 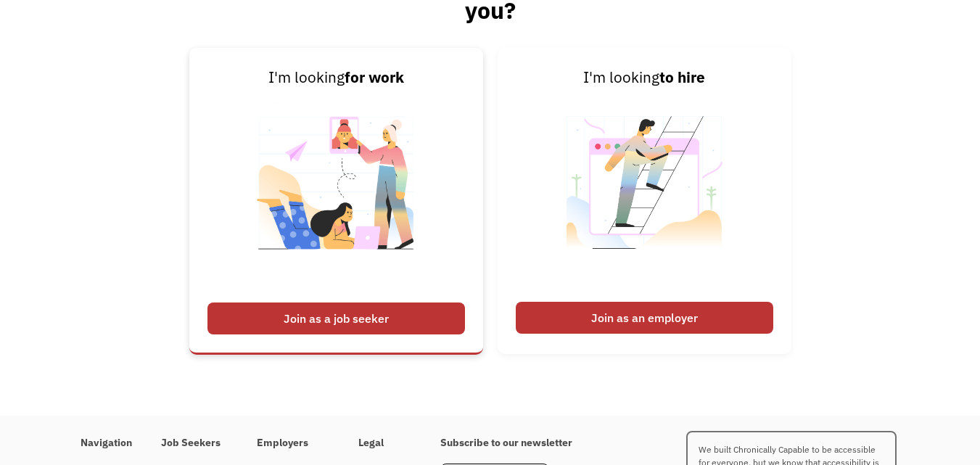 I want to click on h4: Legal, so click(x=384, y=444).